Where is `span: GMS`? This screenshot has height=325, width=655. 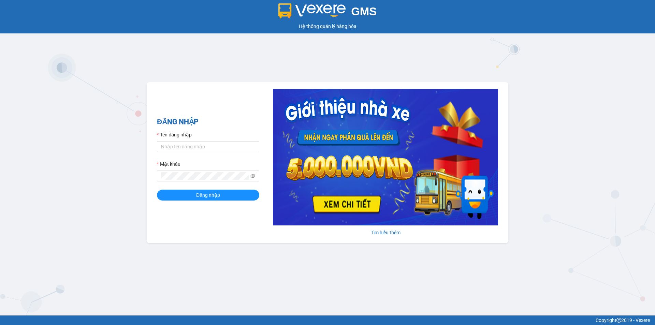
span: GMS is located at coordinates (364, 11).